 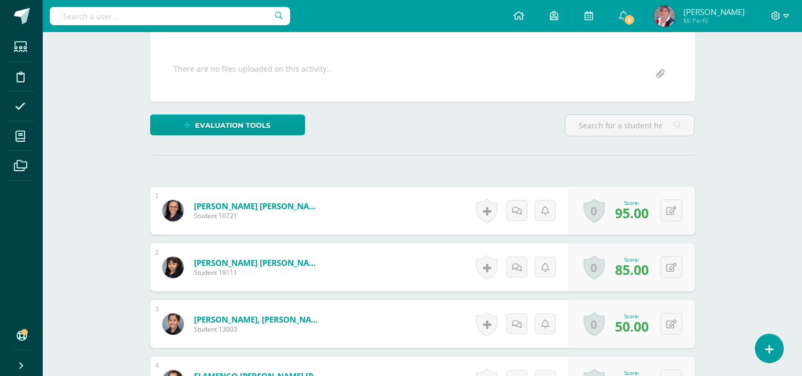 I want to click on span: 85.00, so click(x=632, y=269).